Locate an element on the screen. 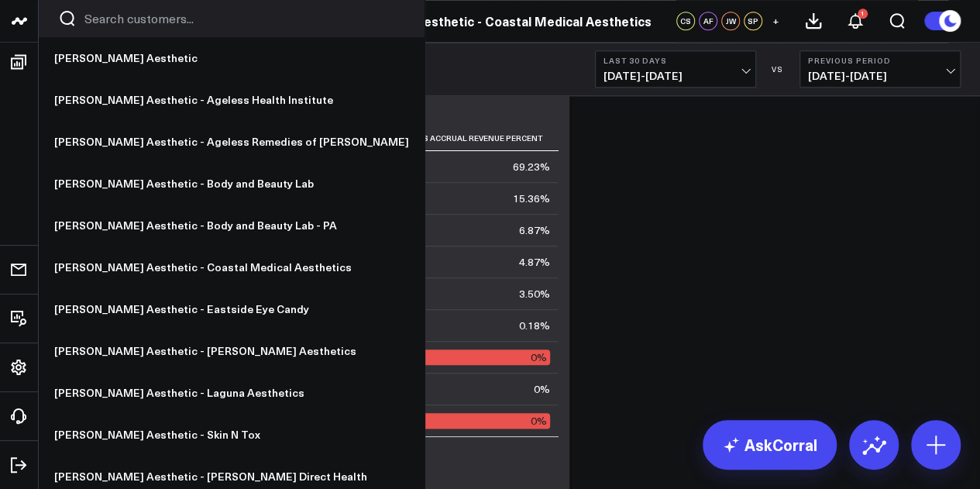  a: AskCorral is located at coordinates (769, 445).